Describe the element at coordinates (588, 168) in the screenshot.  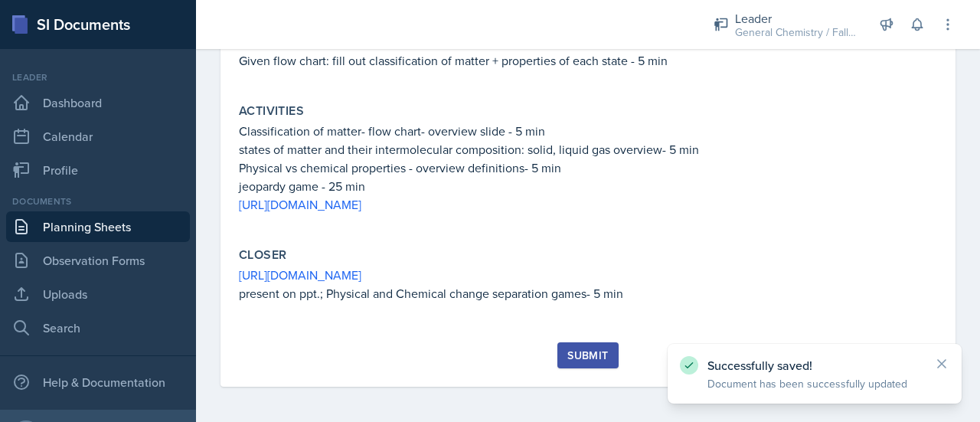
I see `p: Physical vs chemical properties - overview definitions- 5 min` at that location.